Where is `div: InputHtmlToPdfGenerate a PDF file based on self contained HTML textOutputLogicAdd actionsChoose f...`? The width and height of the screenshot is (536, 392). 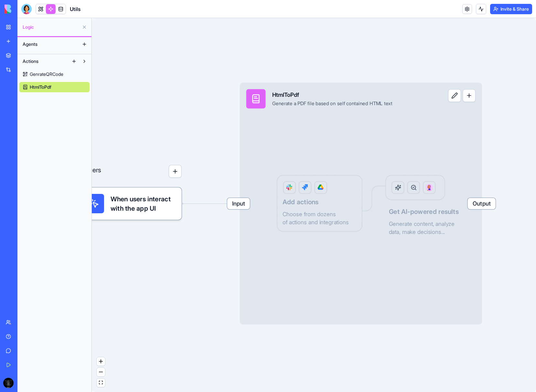 div: InputHtmlToPdfGenerate a PDF file based on self contained HTML textOutputLogicAdd actionsChoose f... is located at coordinates (360, 203).